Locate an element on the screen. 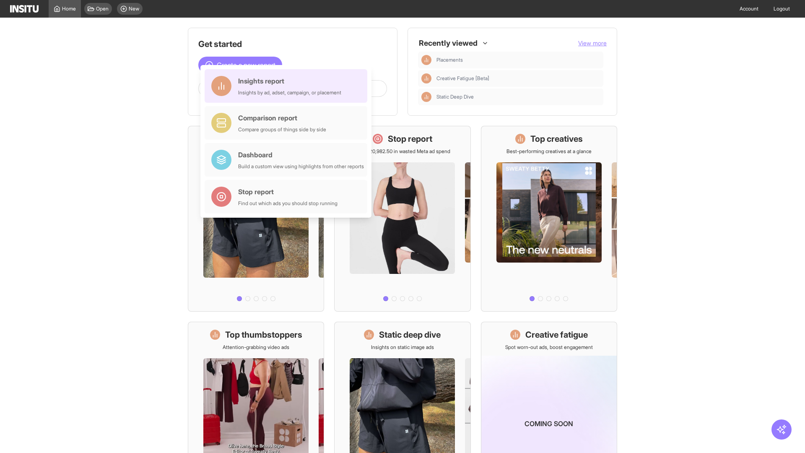 The height and width of the screenshot is (453, 805). button: View more is located at coordinates (593, 43).